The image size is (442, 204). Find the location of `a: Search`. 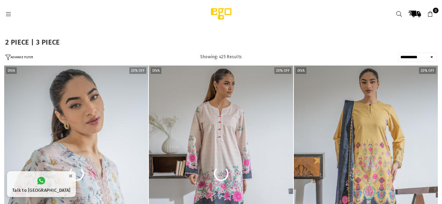

a: Search is located at coordinates (399, 14).